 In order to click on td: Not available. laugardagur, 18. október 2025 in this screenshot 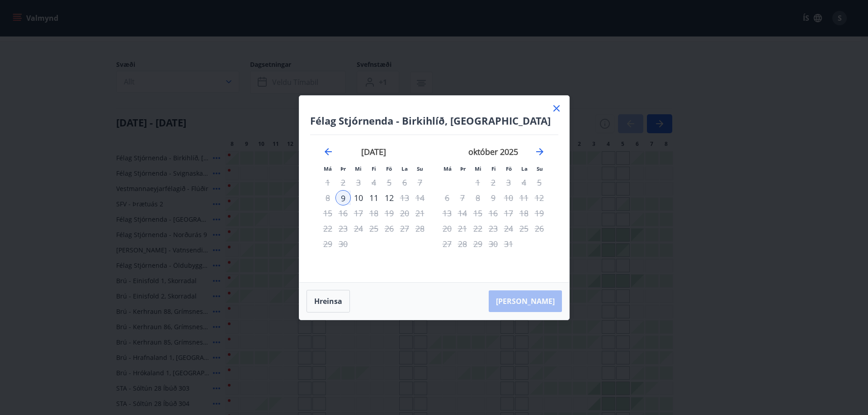, I will do `click(524, 213)`.